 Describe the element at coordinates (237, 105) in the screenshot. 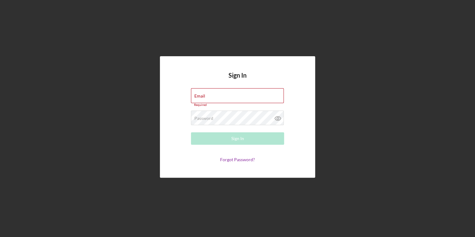

I see `div: Required` at that location.